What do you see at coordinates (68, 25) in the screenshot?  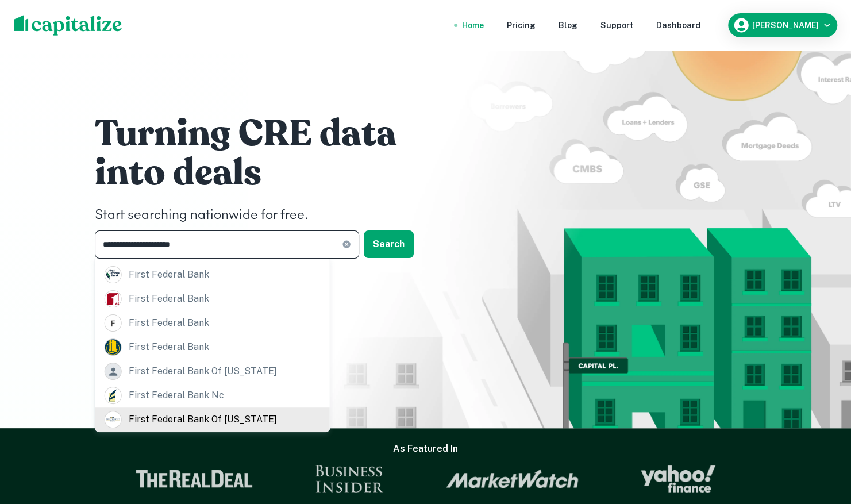 I see `img: capitalize-logo.png` at bounding box center [68, 25].